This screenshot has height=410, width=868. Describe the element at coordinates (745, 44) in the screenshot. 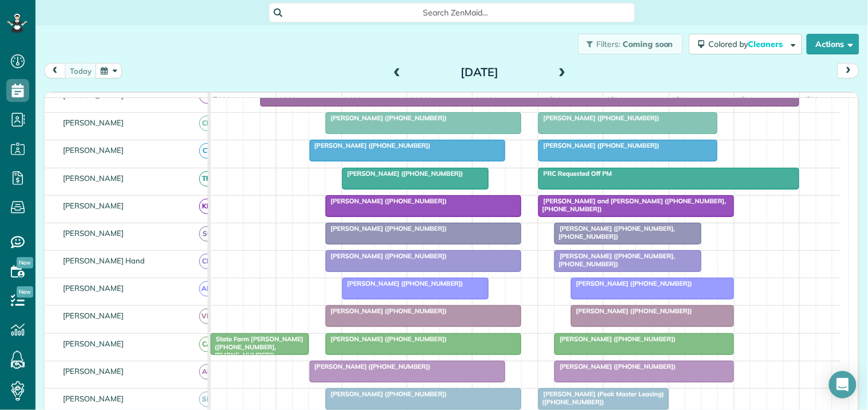

I see `button: Colored byCleaners` at that location.